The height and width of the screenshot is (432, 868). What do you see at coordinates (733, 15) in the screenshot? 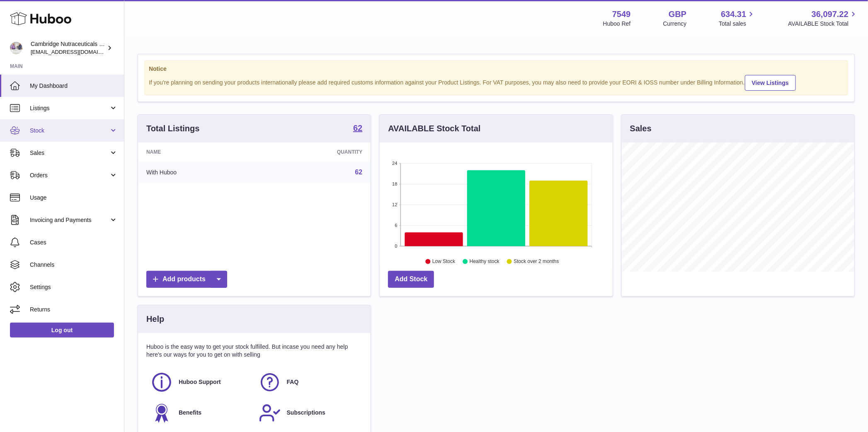
I see `span: 634.31` at bounding box center [733, 15].